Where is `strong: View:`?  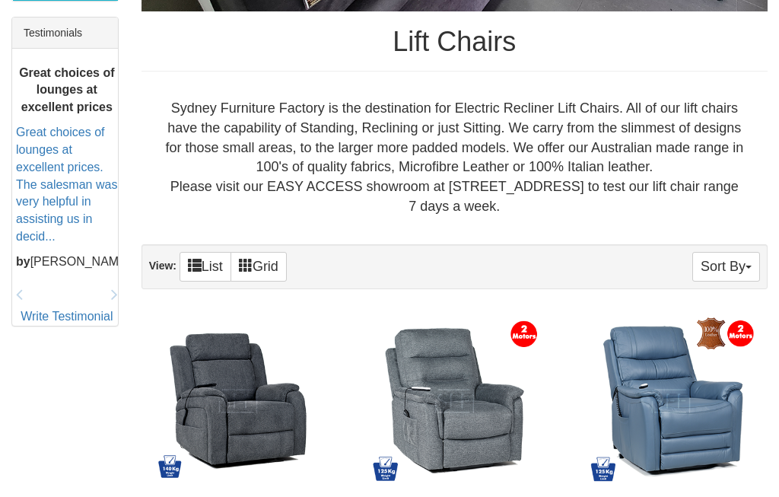
strong: View: is located at coordinates (163, 265).